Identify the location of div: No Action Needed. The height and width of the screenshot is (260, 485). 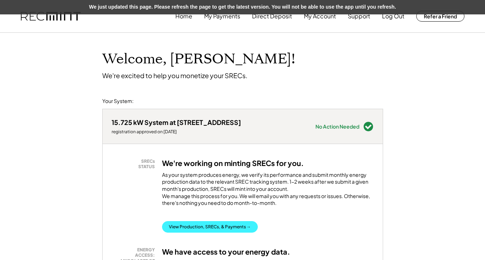
(337, 126).